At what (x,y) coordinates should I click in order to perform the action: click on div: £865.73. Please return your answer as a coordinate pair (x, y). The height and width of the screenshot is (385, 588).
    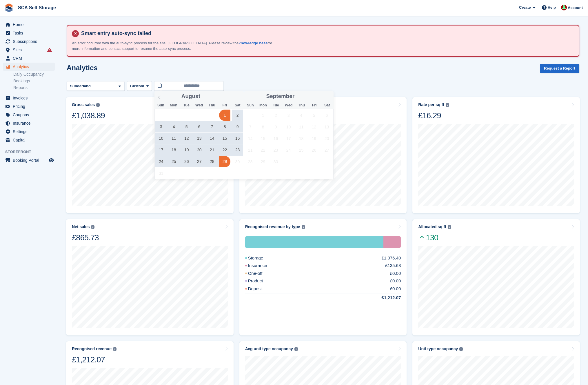
    Looking at the image, I should click on (85, 238).